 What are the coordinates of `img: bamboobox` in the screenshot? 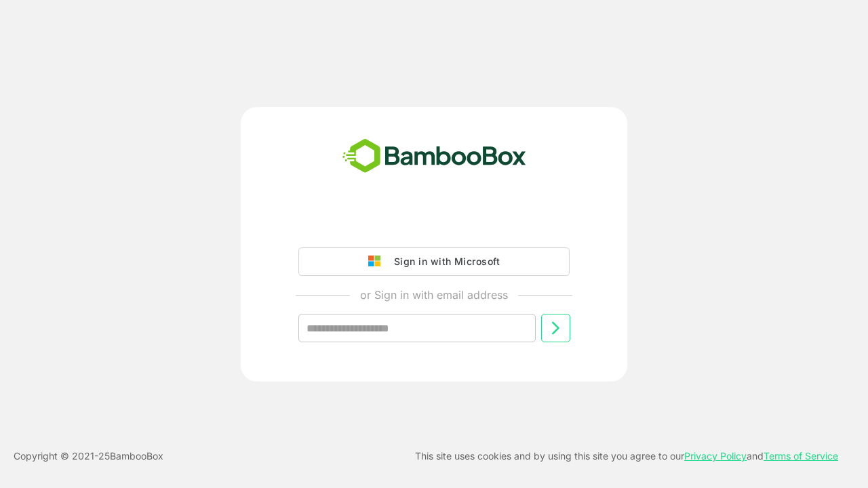 It's located at (434, 157).